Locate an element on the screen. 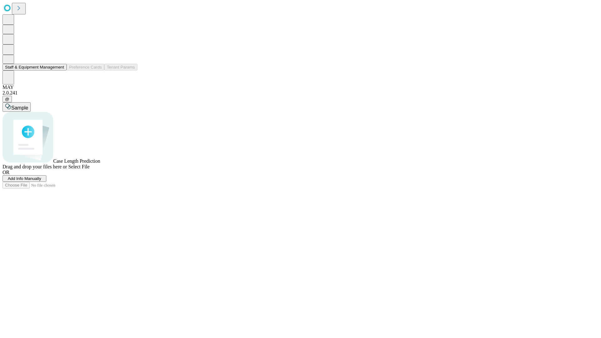 The image size is (601, 338). button: Sample is located at coordinates (17, 107).